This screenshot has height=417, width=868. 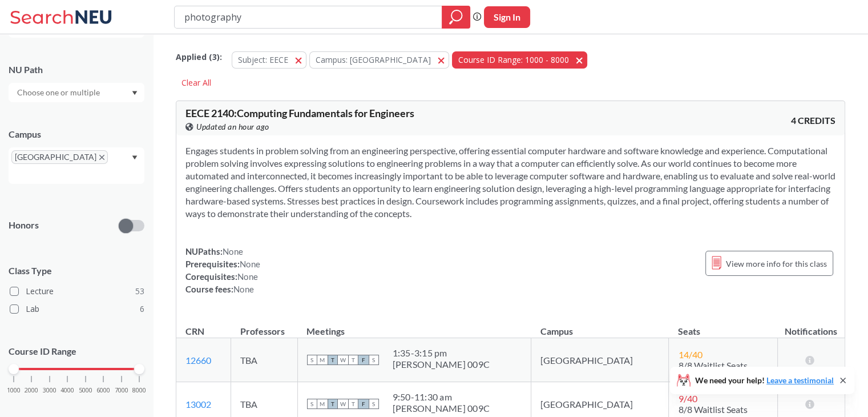 What do you see at coordinates (441, 397) in the screenshot?
I see `div: 9:50 - 11:30 am` at bounding box center [441, 397].